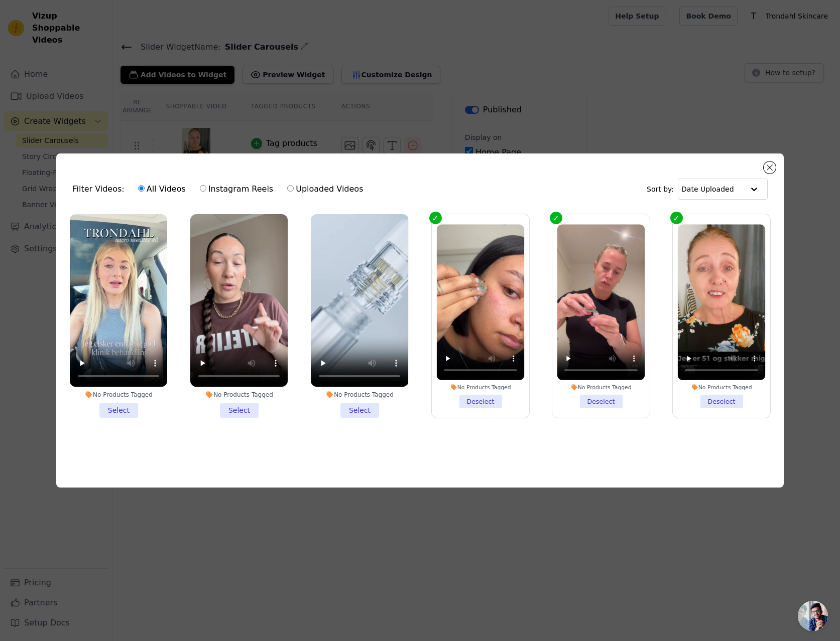 The height and width of the screenshot is (641, 840). What do you see at coordinates (162, 189) in the screenshot?
I see `label: All Videos` at bounding box center [162, 189].